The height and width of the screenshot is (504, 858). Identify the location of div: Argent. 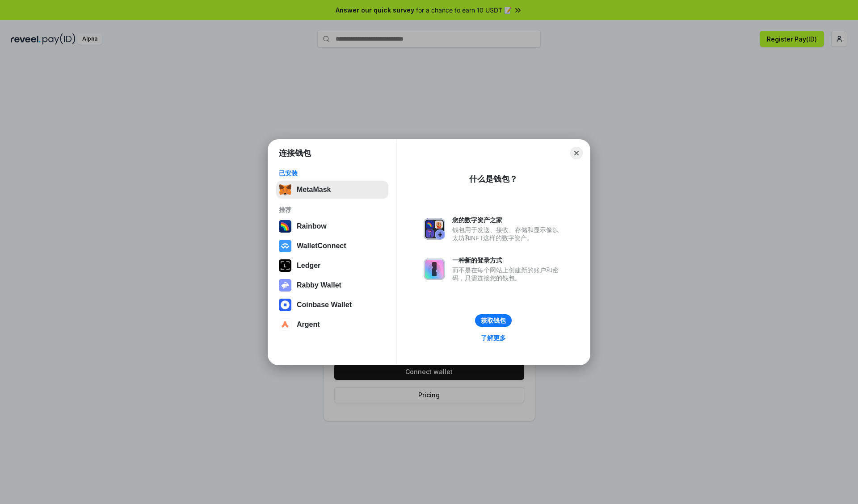
(309, 325).